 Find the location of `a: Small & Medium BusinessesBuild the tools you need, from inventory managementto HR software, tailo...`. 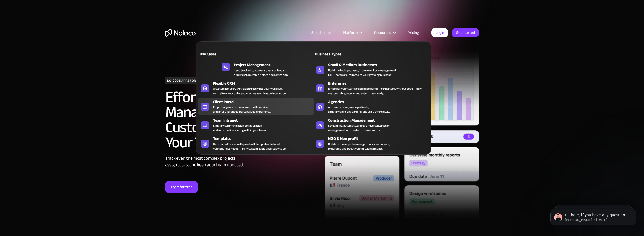

a: Small & Medium BusinessesBuild the tools you need, from inventory managementto HR software, tailo... is located at coordinates (371, 70).